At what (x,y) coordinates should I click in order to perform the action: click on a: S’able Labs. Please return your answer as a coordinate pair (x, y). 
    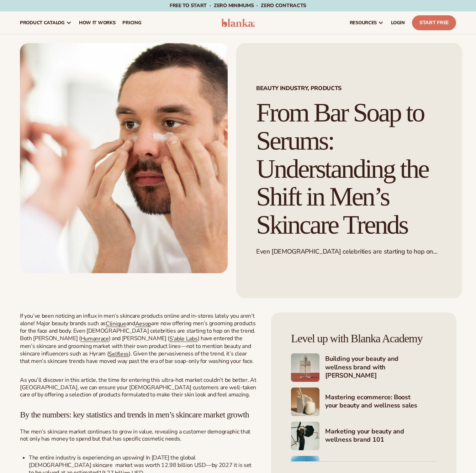
    Looking at the image, I should click on (183, 339).